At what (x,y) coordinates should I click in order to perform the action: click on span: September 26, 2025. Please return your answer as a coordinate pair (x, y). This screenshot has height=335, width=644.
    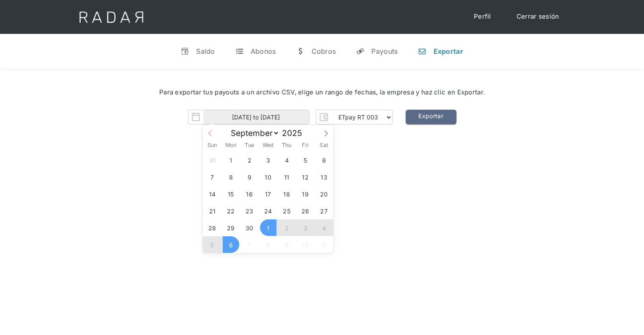
    Looking at the image, I should click on (305, 211).